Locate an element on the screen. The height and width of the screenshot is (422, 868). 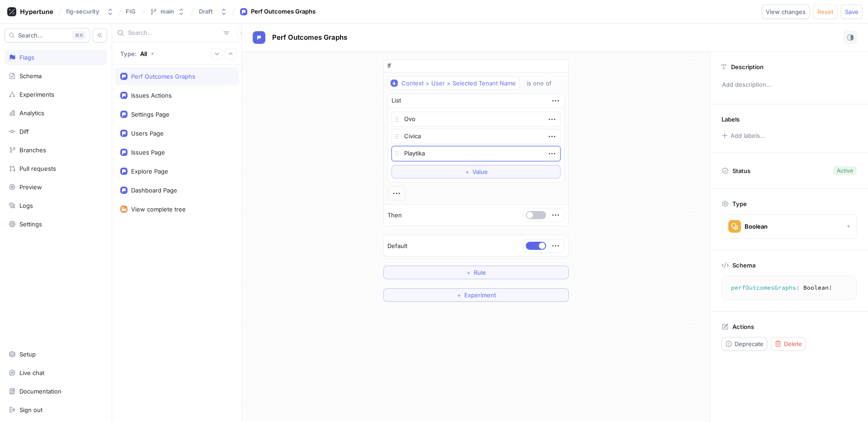
p: Default is located at coordinates (397, 246).